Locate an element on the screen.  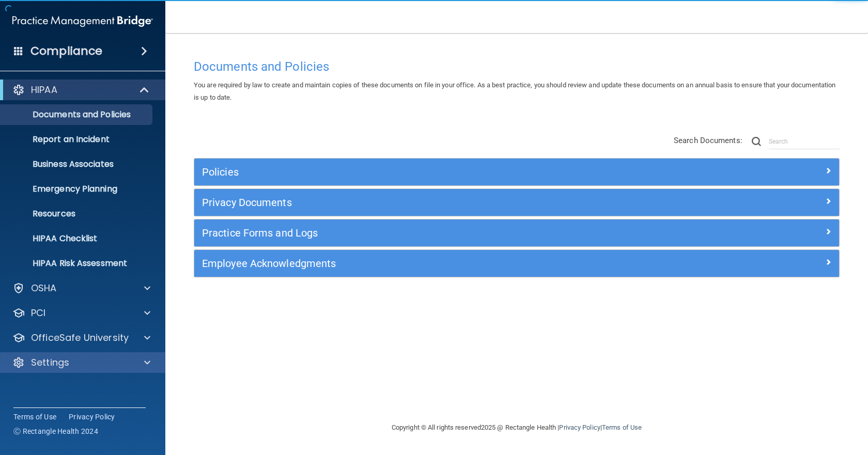
a: PCI is located at coordinates (81, 313).